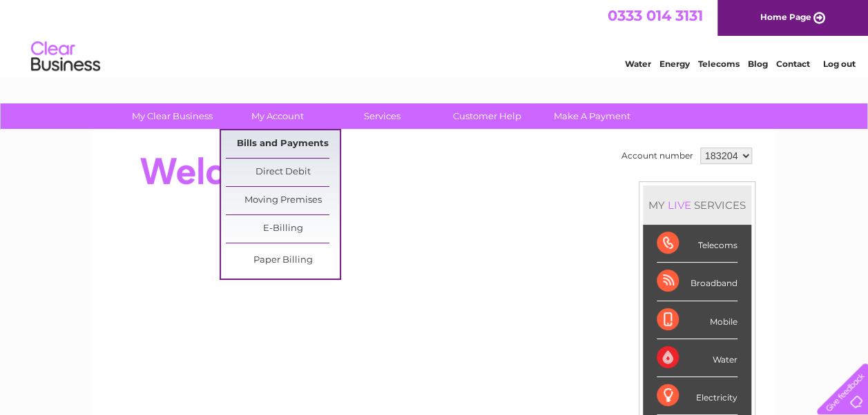 This screenshot has height=415, width=868. Describe the element at coordinates (172, 116) in the screenshot. I see `a: My Clear Business` at that location.